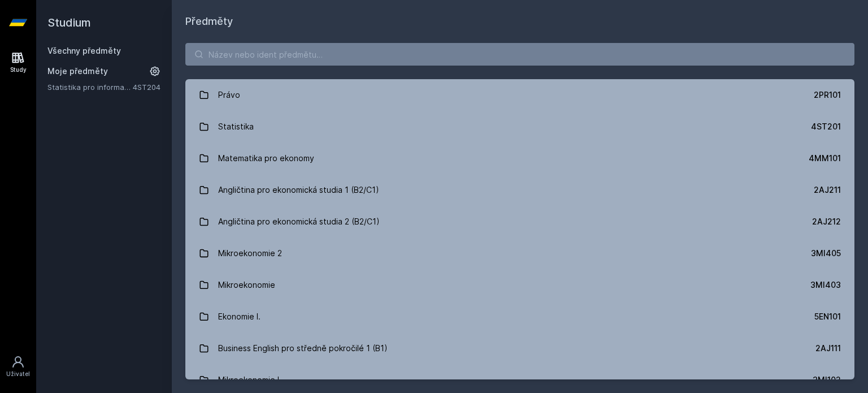 Image resolution: width=868 pixels, height=393 pixels. Describe the element at coordinates (824, 158) in the screenshot. I see `div: 4MM101` at that location.